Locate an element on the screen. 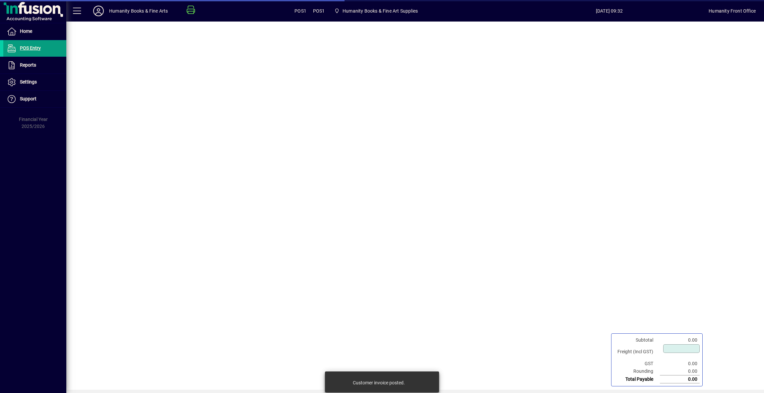  div: Humanity Front Office is located at coordinates (732, 11).